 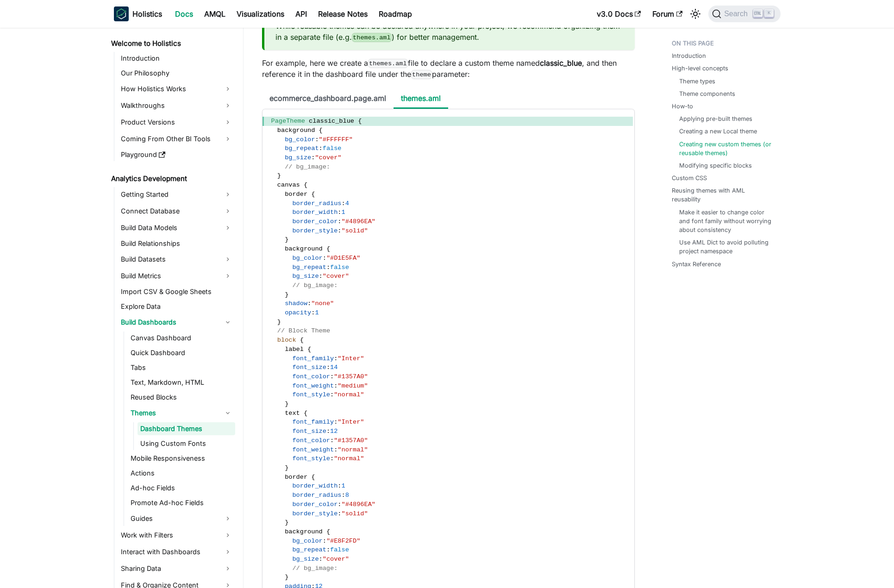 What do you see at coordinates (182, 503) in the screenshot?
I see `a: Promote Ad-hoc Fields` at bounding box center [182, 503].